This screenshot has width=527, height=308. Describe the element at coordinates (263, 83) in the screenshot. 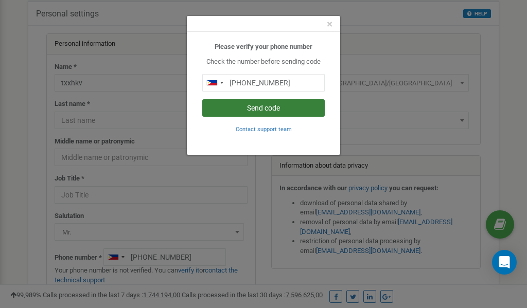

I see `input: 0905 123 4567` at that location.